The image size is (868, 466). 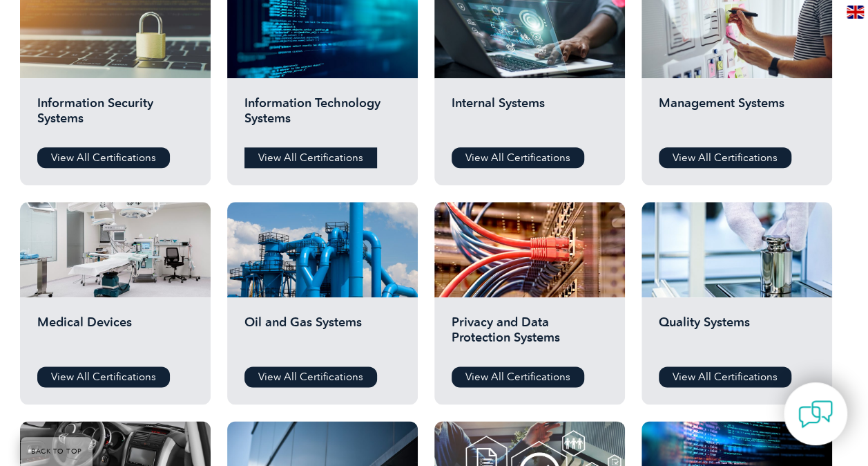 I want to click on img: en, so click(x=855, y=12).